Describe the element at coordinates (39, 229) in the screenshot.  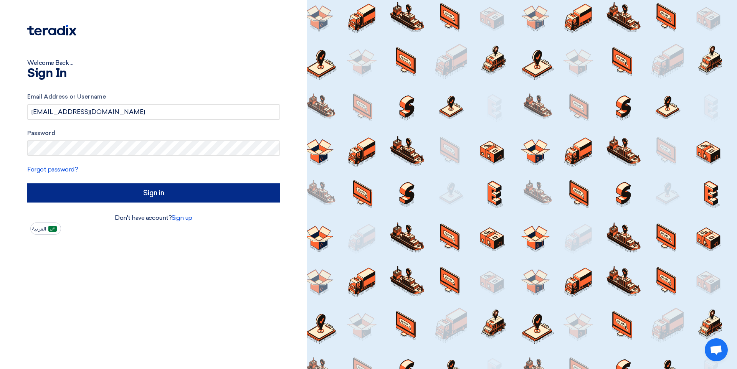
I see `span: العربية` at that location.